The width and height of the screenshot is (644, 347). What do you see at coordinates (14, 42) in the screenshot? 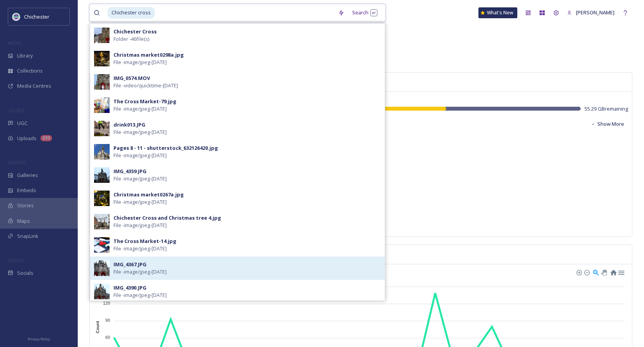
I see `span: MEDIA` at bounding box center [14, 42].